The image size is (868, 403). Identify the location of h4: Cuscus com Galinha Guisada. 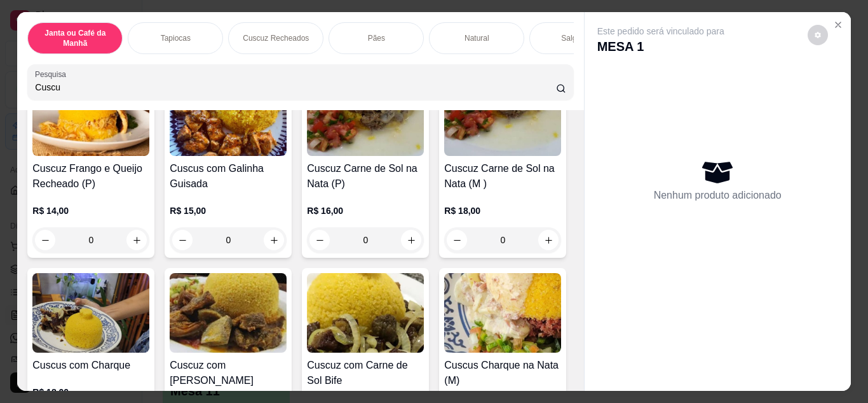
(228, 177).